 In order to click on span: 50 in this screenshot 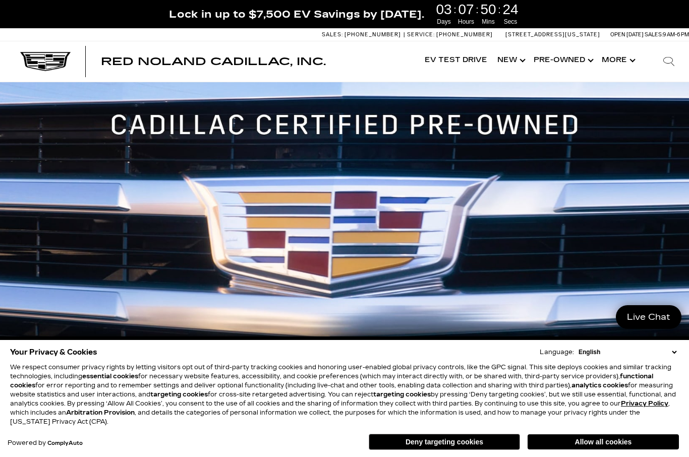, I will do `click(488, 10)`.